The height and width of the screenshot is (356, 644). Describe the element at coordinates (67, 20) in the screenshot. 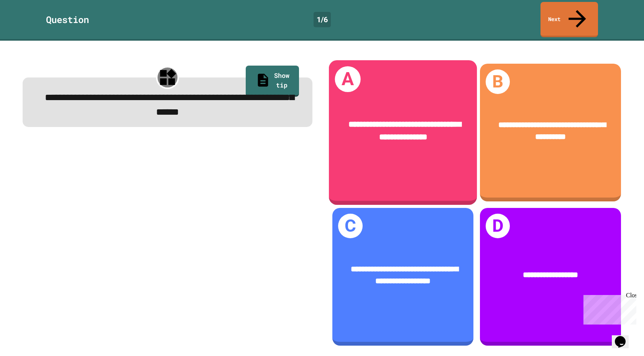

I see `div: Question` at that location.